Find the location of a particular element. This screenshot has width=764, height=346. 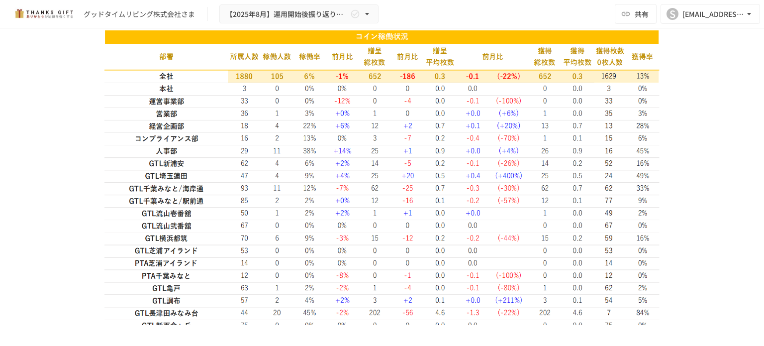

div: S is located at coordinates (673, 14).